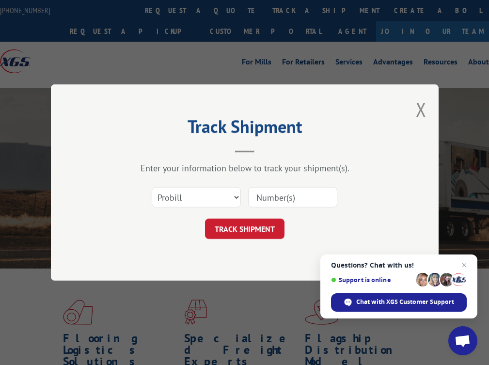  Describe the element at coordinates (399, 303) in the screenshot. I see `div: Chat with XGS Customer Support` at that location.